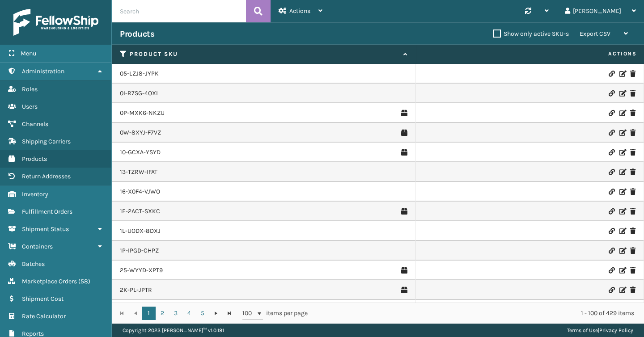 The height and width of the screenshot is (337, 644). What do you see at coordinates (140, 231) in the screenshot?
I see `a: 1L-UODX-8DXJ` at bounding box center [140, 231].